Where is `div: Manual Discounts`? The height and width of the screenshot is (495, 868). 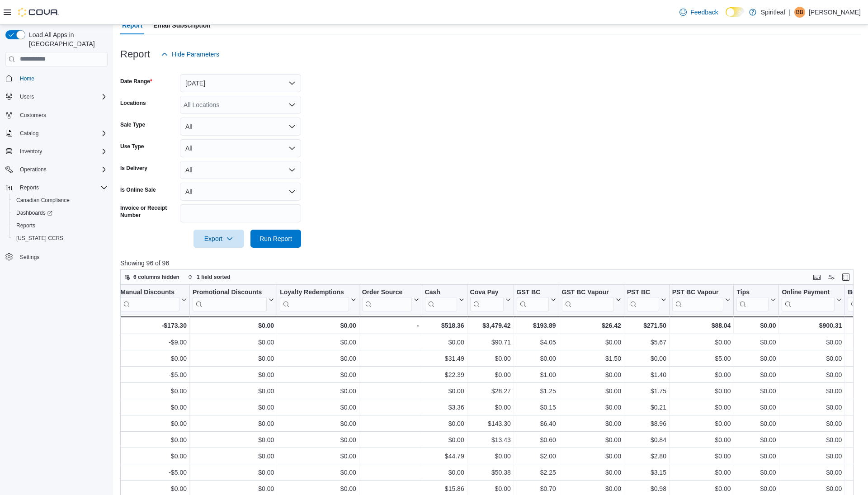
div: Manual Discounts is located at coordinates (150, 292).